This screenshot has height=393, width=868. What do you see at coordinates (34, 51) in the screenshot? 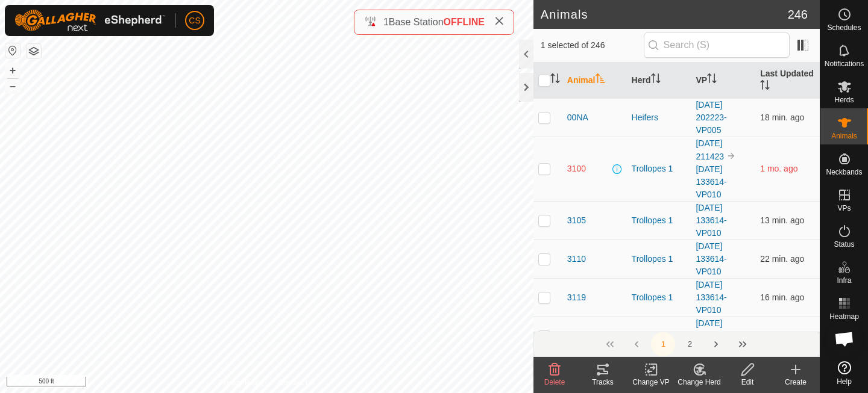
I see `button: Map Layers` at bounding box center [34, 51].